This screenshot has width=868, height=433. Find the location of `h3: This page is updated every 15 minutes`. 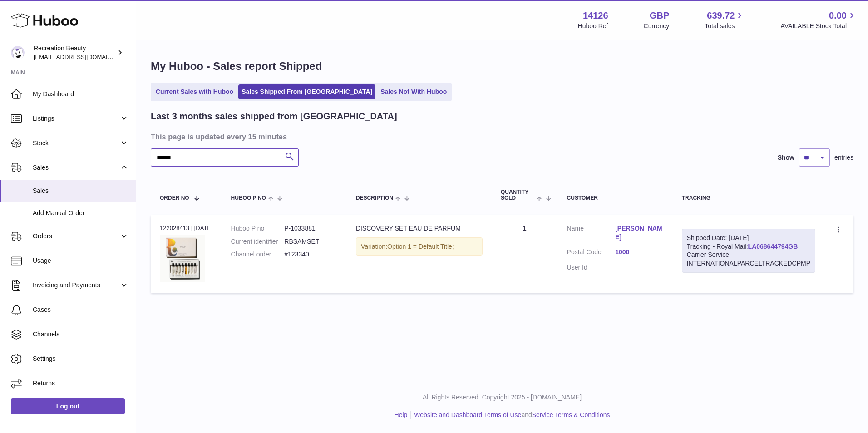

h3: This page is updated every 15 minutes is located at coordinates (500, 137).